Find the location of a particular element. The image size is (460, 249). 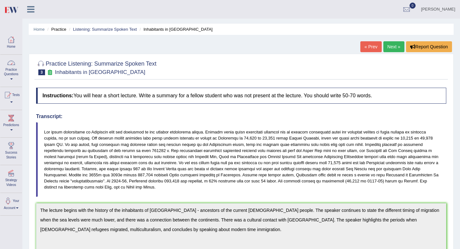

a: Your Account is located at coordinates (11, 203).